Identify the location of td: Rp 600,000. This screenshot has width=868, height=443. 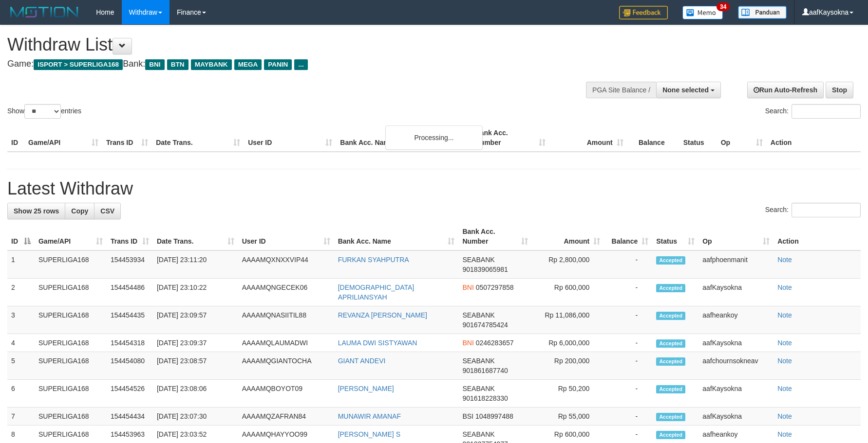
(568, 292).